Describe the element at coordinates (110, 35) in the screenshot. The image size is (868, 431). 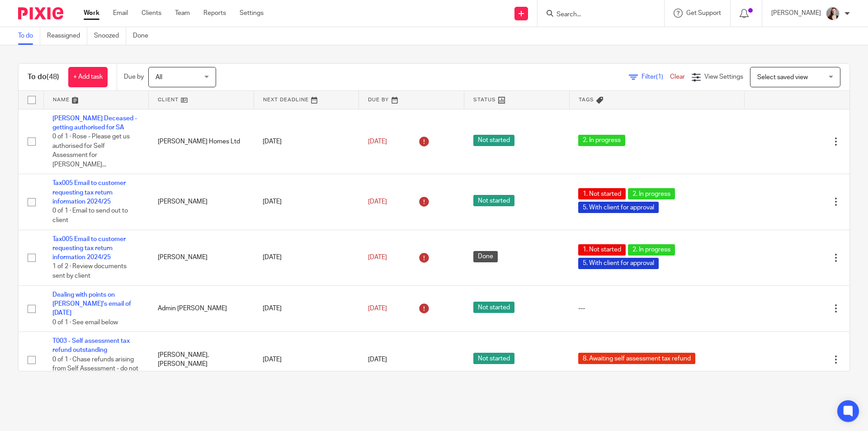
I see `a: Snoozed` at that location.